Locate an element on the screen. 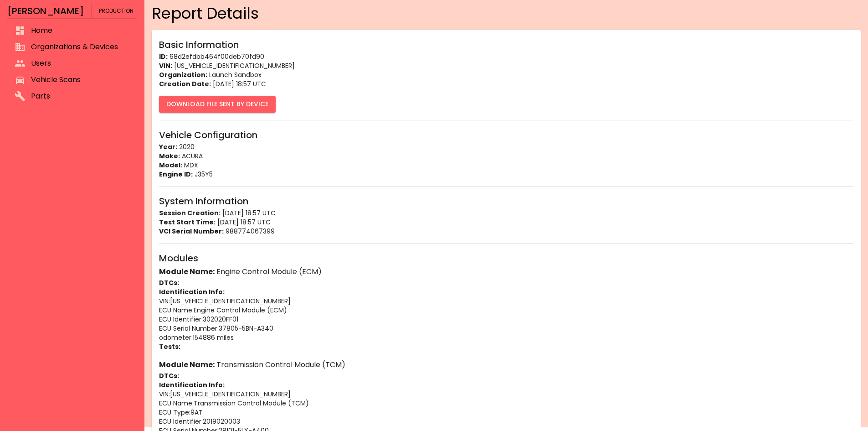 The height and width of the screenshot is (431, 868). strong: VCI Serial Number: is located at coordinates (191, 231).